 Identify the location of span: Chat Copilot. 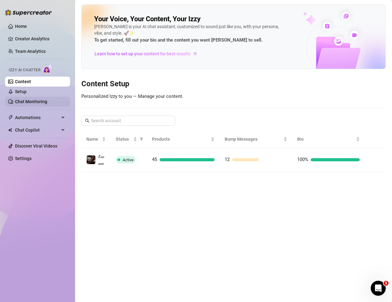
(37, 130).